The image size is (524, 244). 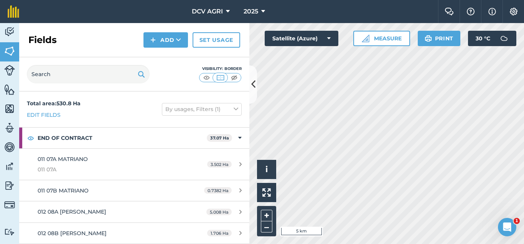 I want to click on input: Search, so click(x=88, y=74).